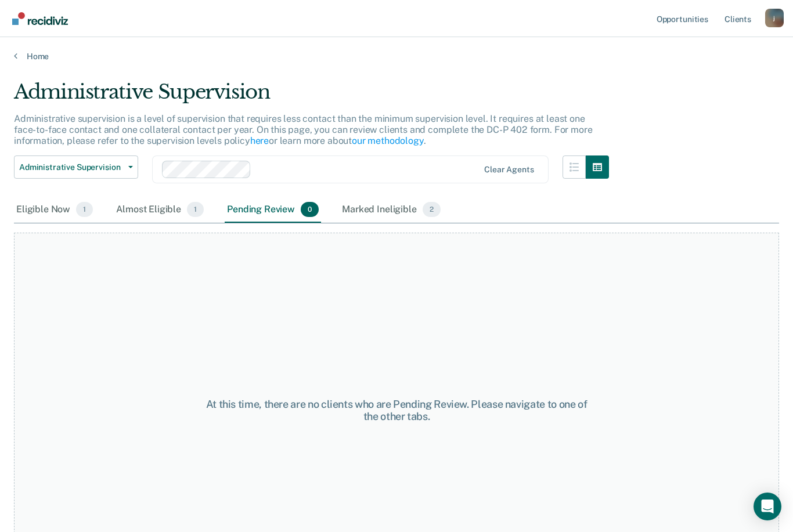 This screenshot has width=793, height=532. Describe the element at coordinates (431, 210) in the screenshot. I see `span: 2` at that location.